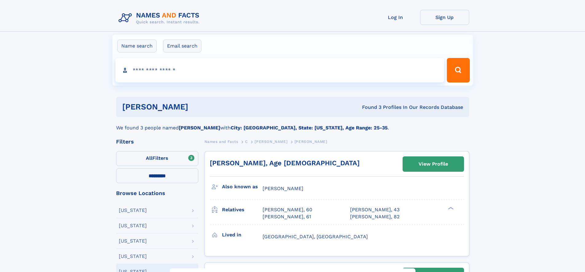  I want to click on span: C, so click(246, 142).